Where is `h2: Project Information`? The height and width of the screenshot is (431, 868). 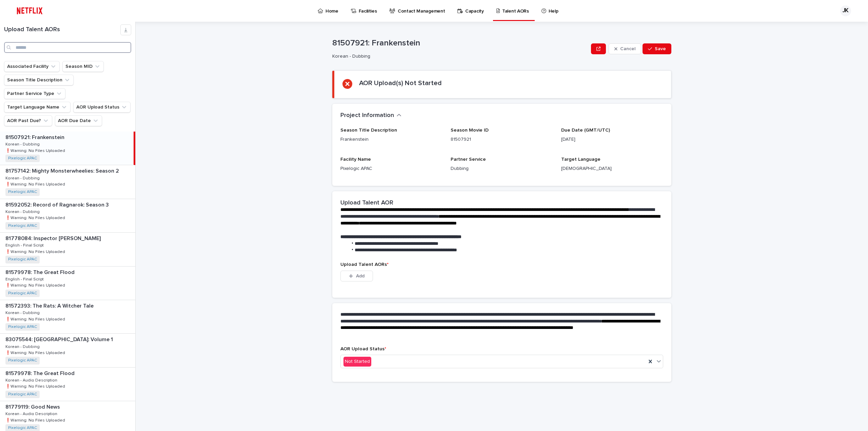 h2: Project Information is located at coordinates (367, 116).